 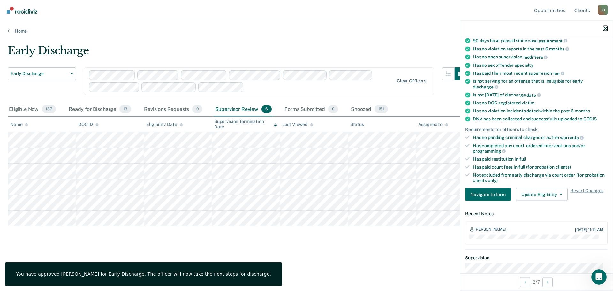 What do you see at coordinates (100, 109) in the screenshot?
I see `div: Ready for Discharge` at bounding box center [100, 109].